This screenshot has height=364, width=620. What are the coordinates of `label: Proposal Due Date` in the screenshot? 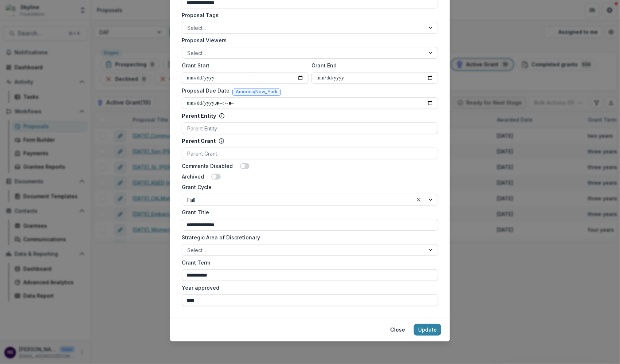 It's located at (205, 91).